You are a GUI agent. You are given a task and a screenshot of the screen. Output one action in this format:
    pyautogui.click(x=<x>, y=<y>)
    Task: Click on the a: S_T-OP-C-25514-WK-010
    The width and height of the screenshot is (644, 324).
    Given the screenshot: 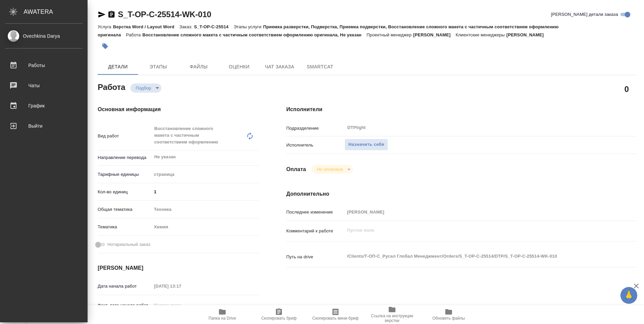 What is the action you would take?
    pyautogui.click(x=164, y=14)
    